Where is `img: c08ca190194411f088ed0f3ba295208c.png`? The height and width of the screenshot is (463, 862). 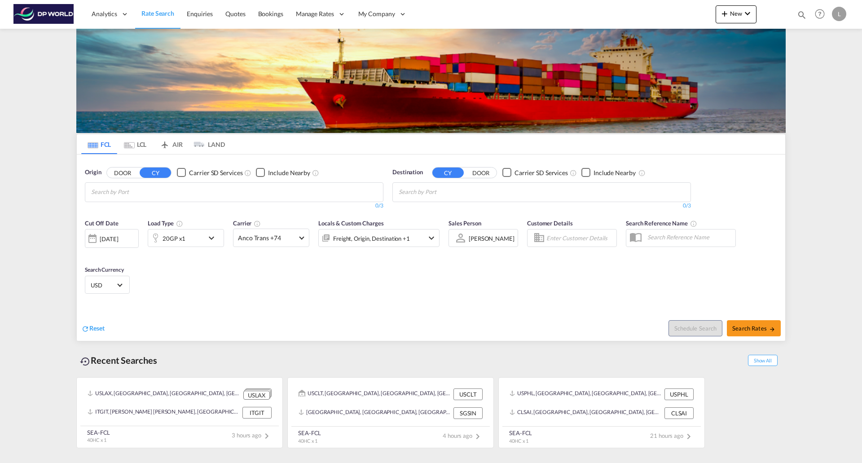 img: c08ca190194411f088ed0f3ba295208c.png is located at coordinates (44, 14).